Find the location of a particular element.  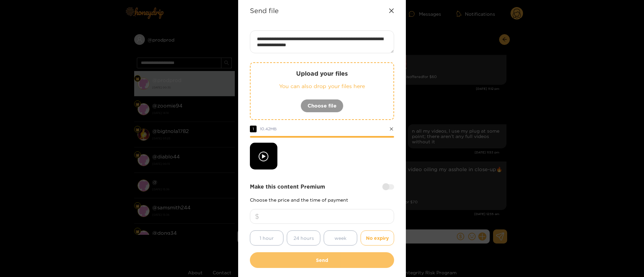

span: 1 is located at coordinates (253, 129).